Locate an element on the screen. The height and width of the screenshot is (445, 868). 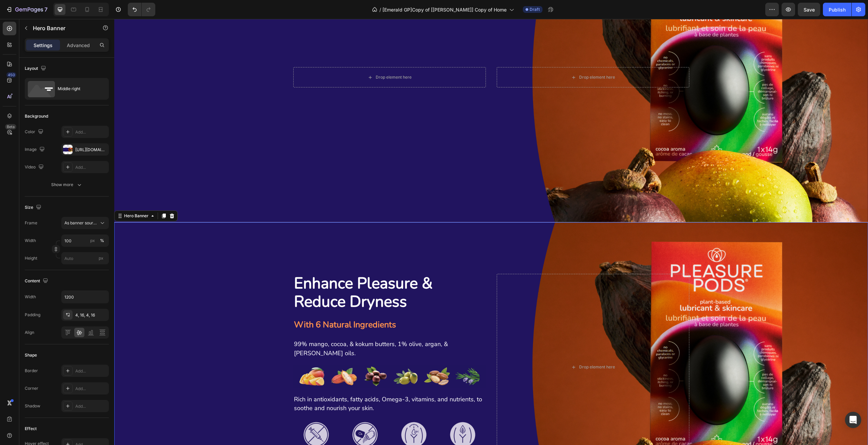
div: Content is located at coordinates (37, 281).